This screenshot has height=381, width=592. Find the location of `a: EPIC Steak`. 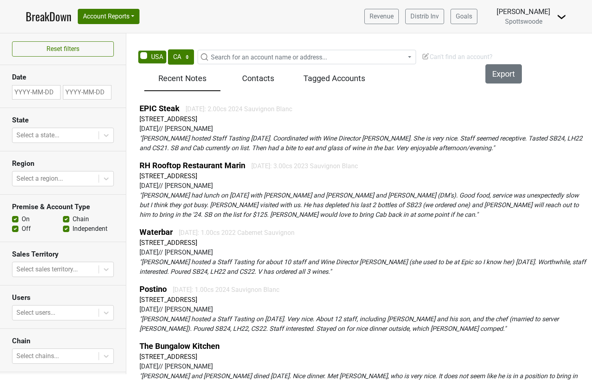

a: EPIC Steak is located at coordinates (160, 108).